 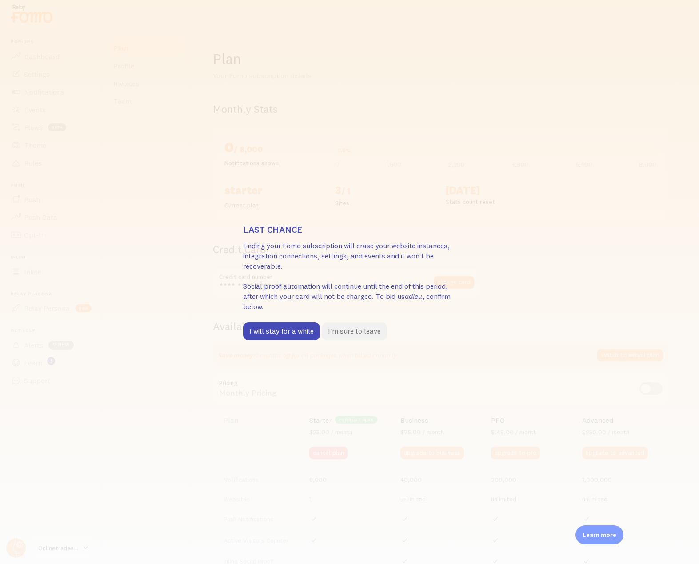 What do you see at coordinates (413, 296) in the screenshot?
I see `i: adieu` at bounding box center [413, 296].